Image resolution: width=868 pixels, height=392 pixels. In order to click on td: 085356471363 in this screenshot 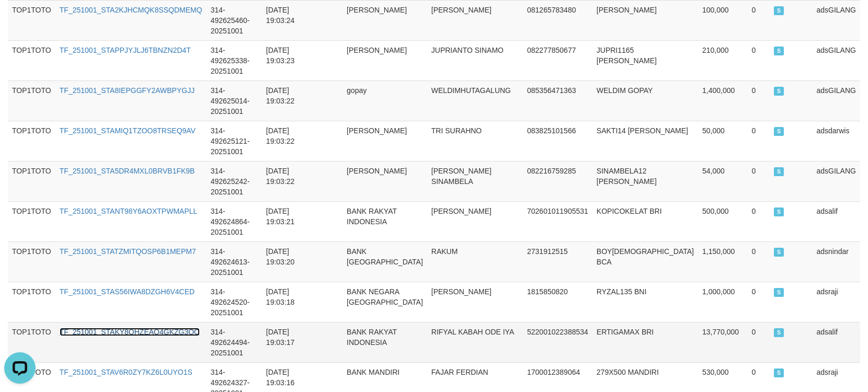, I will do `click(557, 100)`.